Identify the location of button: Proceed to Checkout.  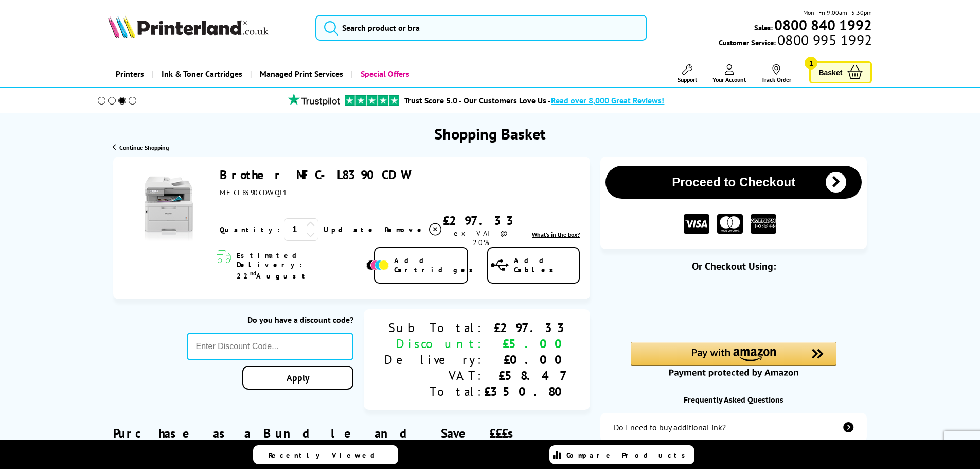
(733, 182).